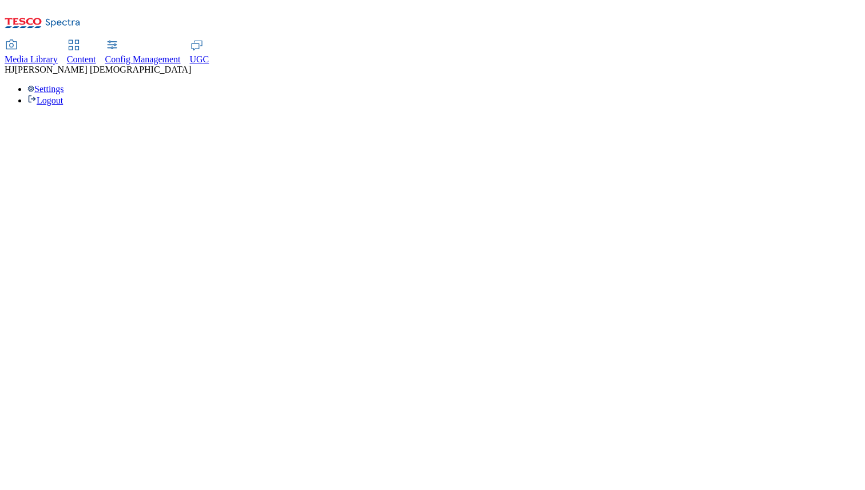 This screenshot has width=865, height=490. Describe the element at coordinates (81, 53) in the screenshot. I see `a: Content` at that location.